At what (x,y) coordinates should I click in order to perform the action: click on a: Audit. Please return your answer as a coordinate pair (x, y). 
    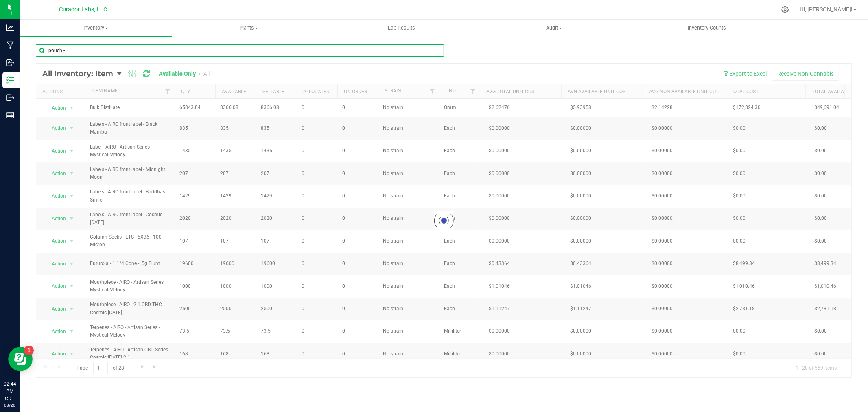
    Looking at the image, I should click on (554, 28).